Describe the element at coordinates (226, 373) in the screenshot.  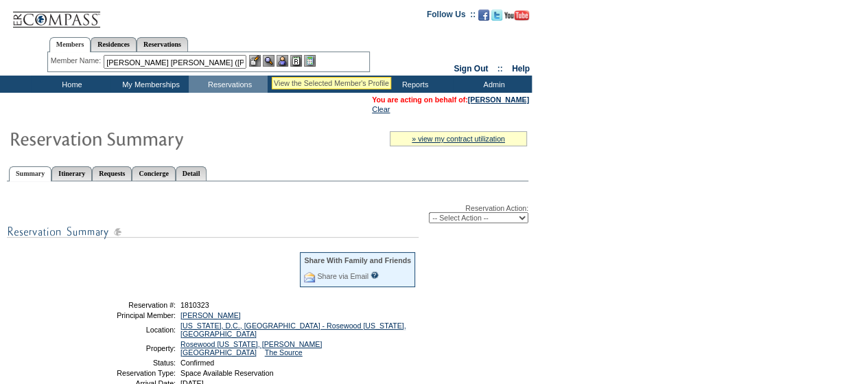
I see `span: Space Available Reservation` at that location.